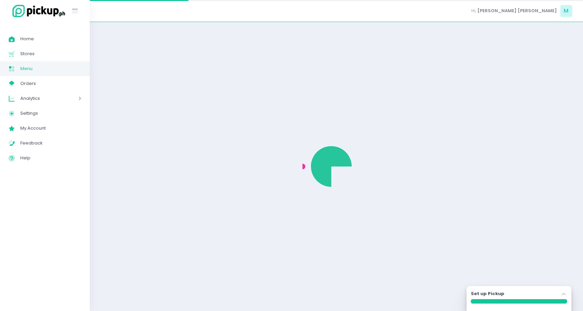 This screenshot has height=311, width=583. I want to click on span: Feedback, so click(51, 143).